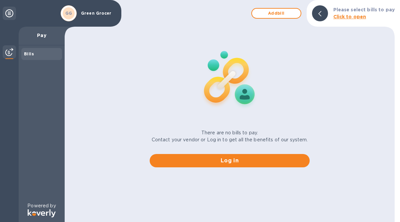  What do you see at coordinates (230, 136) in the screenshot?
I see `p: There are no bills to pay. Contact your vendor or Log in to get all the benefits of our system.` at bounding box center [230, 136].